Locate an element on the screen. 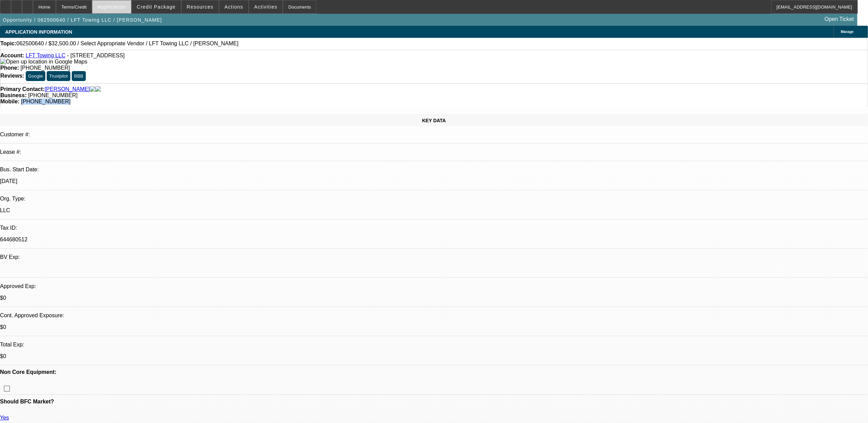 The image size is (868, 423). span: KEY DATA is located at coordinates (434, 121).